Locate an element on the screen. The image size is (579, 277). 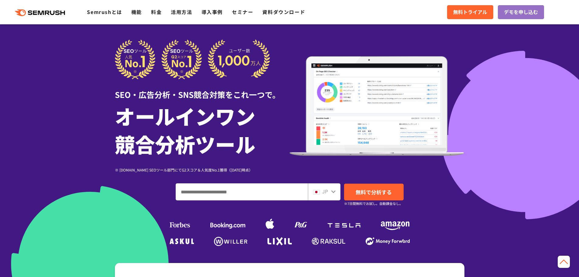
span: デモを申し込む is located at coordinates (521, 12).